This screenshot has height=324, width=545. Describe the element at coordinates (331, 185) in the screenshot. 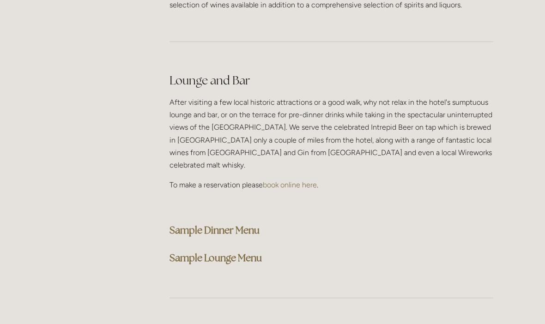

I see `p: To make a reservation please .` at that location.